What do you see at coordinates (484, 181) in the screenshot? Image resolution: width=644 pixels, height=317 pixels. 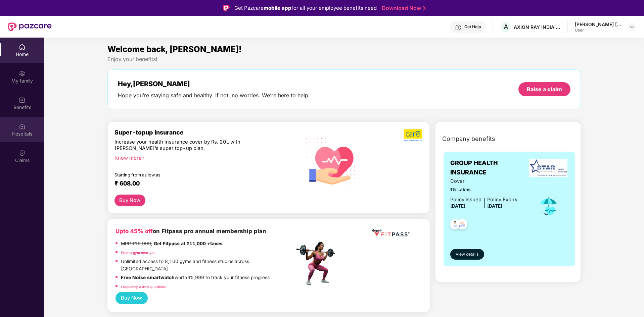 I see `span: Cover` at bounding box center [484, 181].